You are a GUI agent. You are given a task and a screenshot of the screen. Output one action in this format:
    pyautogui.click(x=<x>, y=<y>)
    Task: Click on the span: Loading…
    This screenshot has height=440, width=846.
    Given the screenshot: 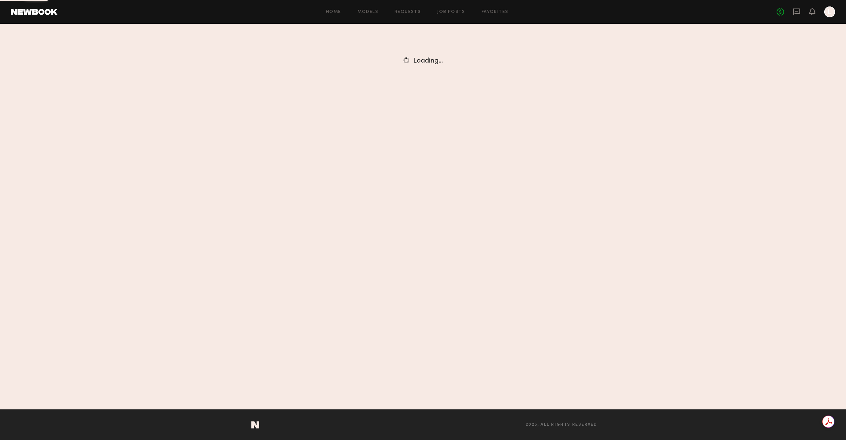 What is the action you would take?
    pyautogui.click(x=428, y=61)
    